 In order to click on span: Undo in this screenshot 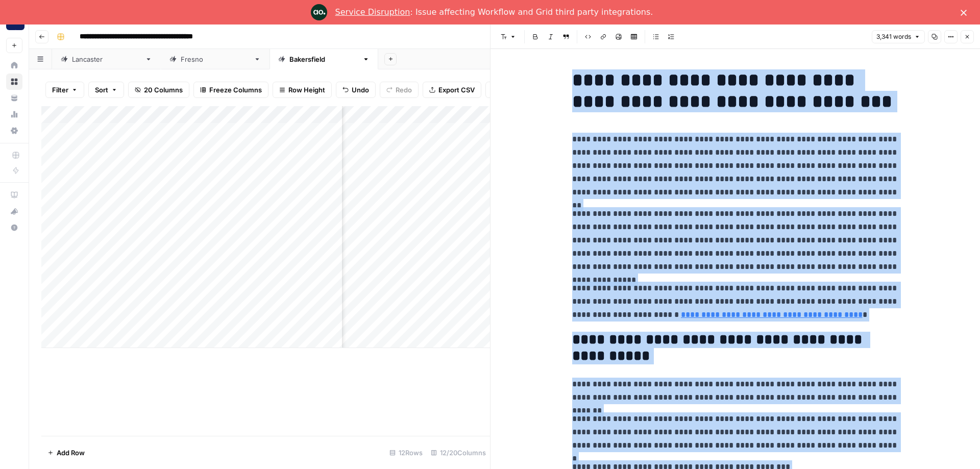, I will do `click(360, 90)`.